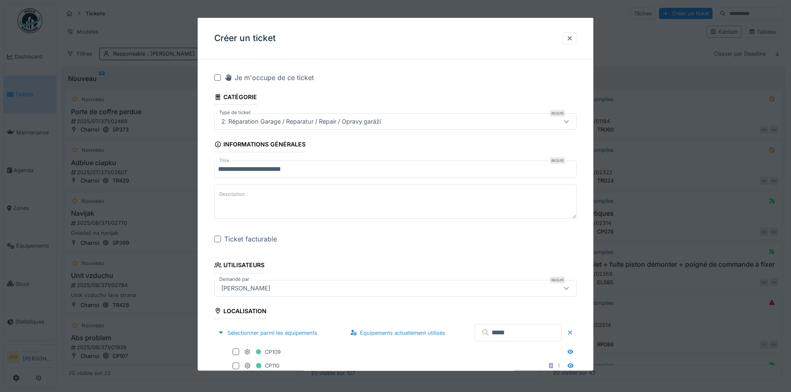  What do you see at coordinates (240, 312) in the screenshot?
I see `div: Localisation` at bounding box center [240, 312].